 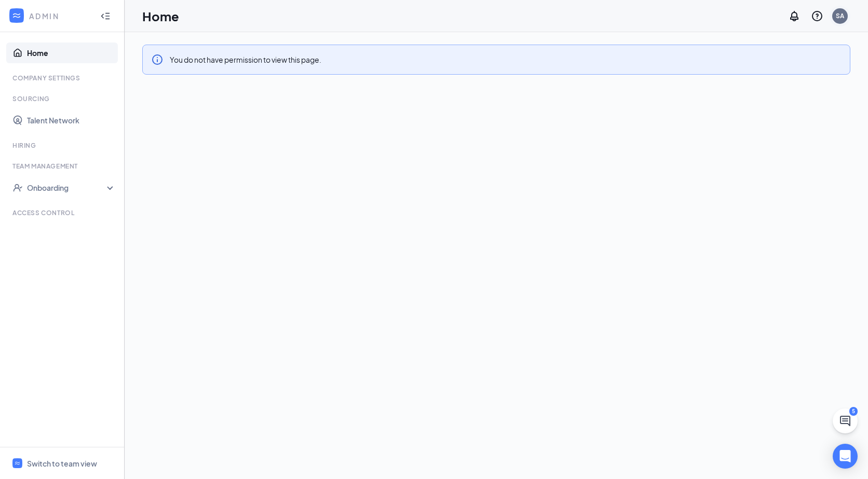 I want to click on div: Company Settings, so click(x=63, y=78).